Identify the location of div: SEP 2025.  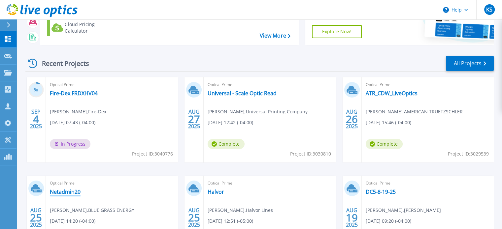
(36, 119).